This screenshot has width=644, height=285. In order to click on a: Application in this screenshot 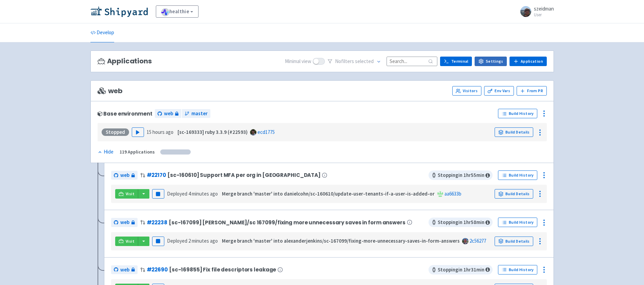, I will do `click(528, 61)`.